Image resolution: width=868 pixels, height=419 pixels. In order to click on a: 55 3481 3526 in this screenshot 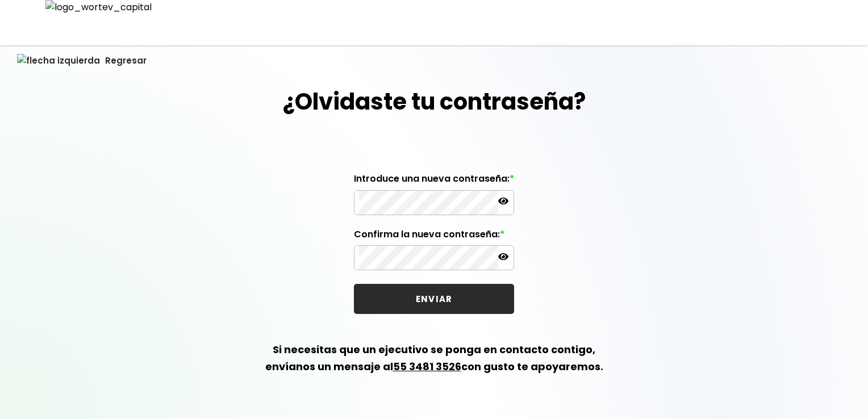, I will do `click(428, 366)`.